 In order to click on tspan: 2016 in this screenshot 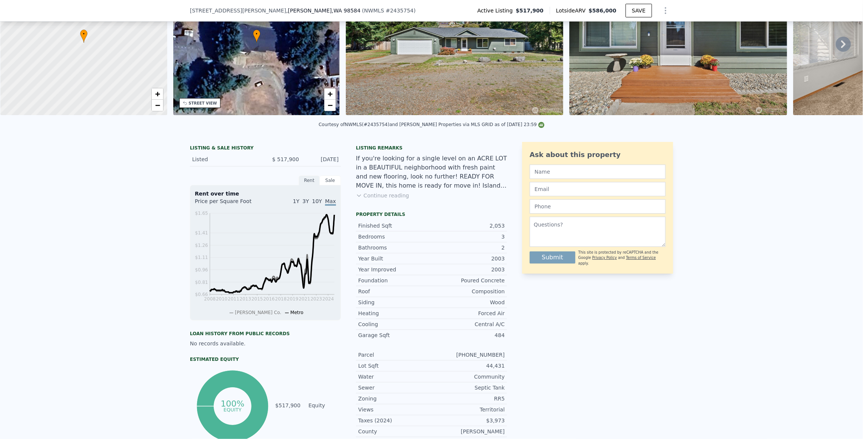, I will do `click(269, 299)`.